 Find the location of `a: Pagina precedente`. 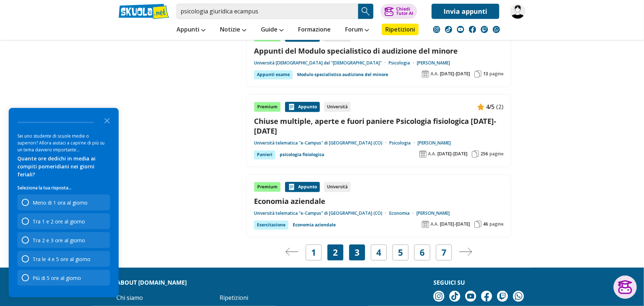

a: Pagina precedente is located at coordinates (293, 253).